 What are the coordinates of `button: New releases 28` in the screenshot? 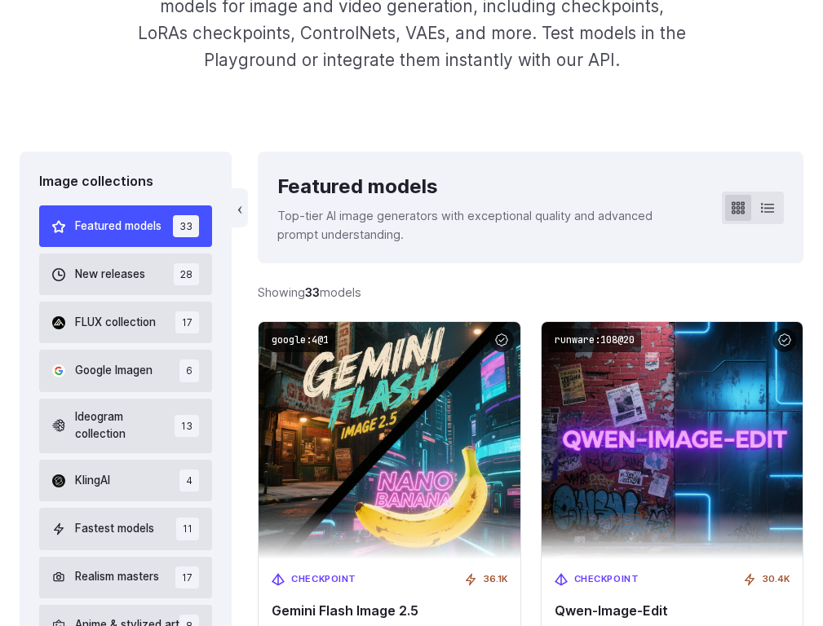 It's located at (126, 274).